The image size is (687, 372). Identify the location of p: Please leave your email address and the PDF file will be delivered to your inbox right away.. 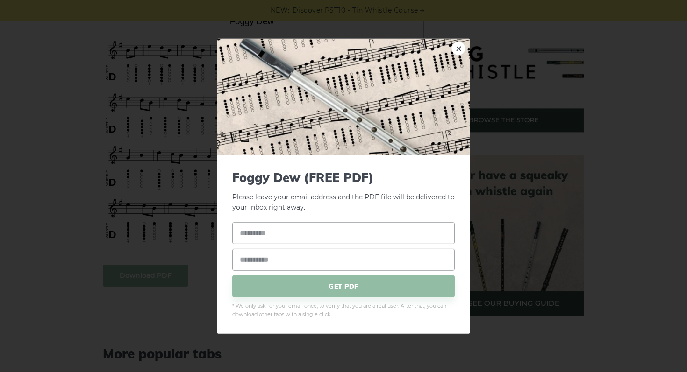
(343, 192).